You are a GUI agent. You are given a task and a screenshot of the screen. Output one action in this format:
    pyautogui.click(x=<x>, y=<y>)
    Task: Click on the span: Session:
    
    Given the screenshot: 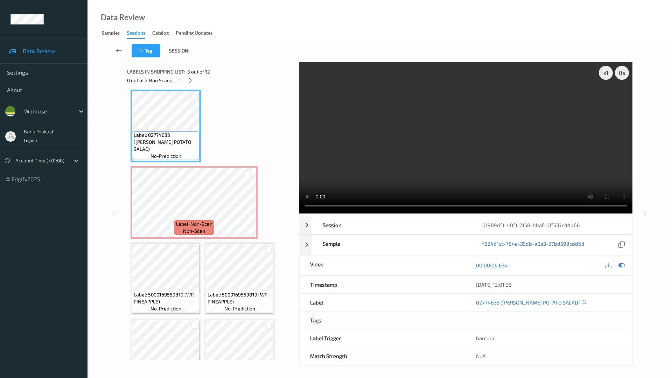 What is the action you would take?
    pyautogui.click(x=179, y=51)
    